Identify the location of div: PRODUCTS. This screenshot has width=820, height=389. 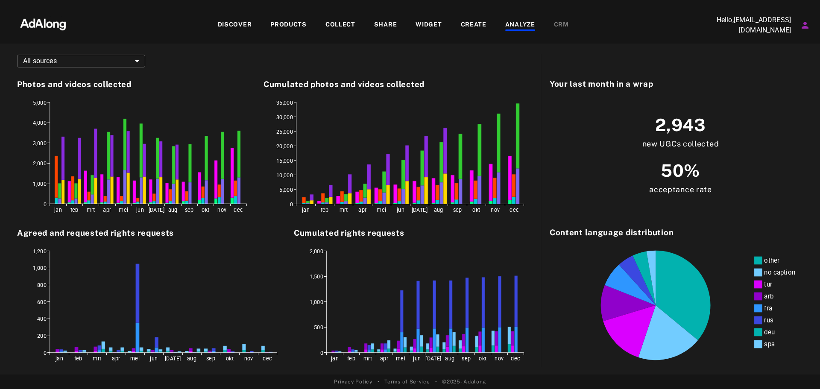
(288, 25).